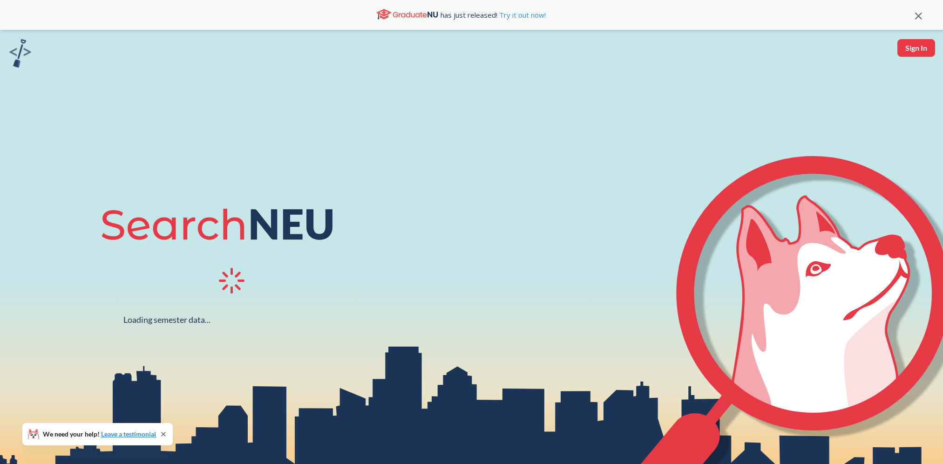  I want to click on a: sandbox logo, so click(20, 54).